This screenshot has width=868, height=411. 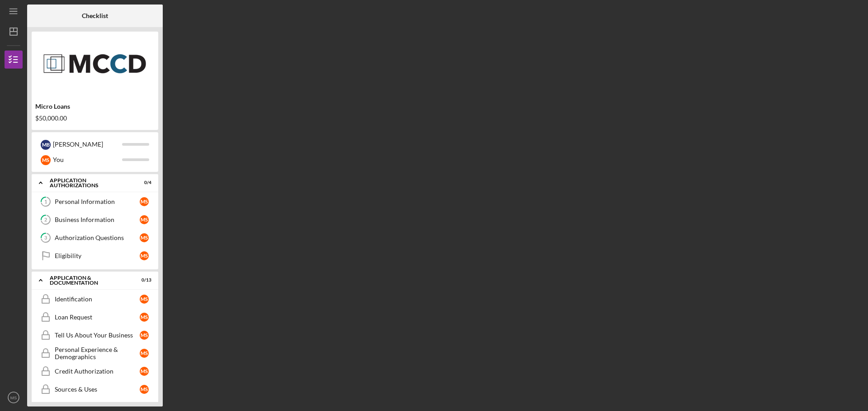 What do you see at coordinates (95, 300) in the screenshot?
I see `a: IdentificationMS` at bounding box center [95, 300].